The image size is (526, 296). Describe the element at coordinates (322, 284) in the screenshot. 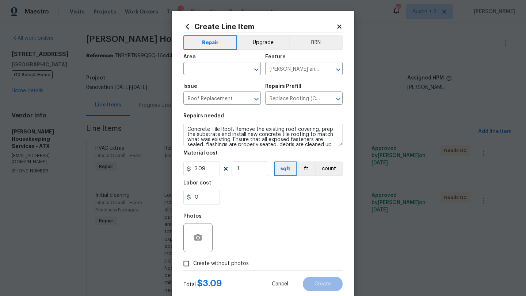

I see `button: Create` at that location.